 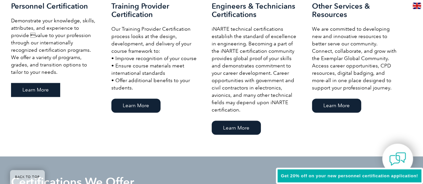 I want to click on p: We are committed to developing new and innovative resources to better serve our community. Connec..., so click(x=355, y=58).